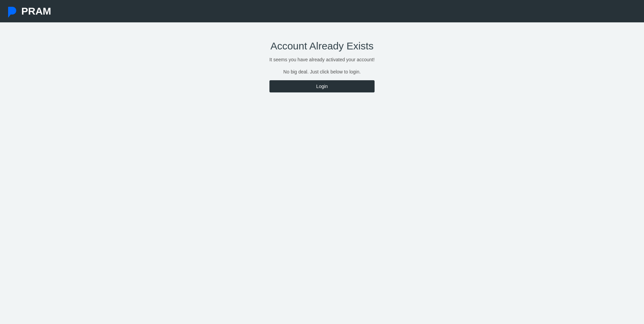 The height and width of the screenshot is (324, 644). Describe the element at coordinates (12, 12) in the screenshot. I see `img: Pram Partner` at that location.